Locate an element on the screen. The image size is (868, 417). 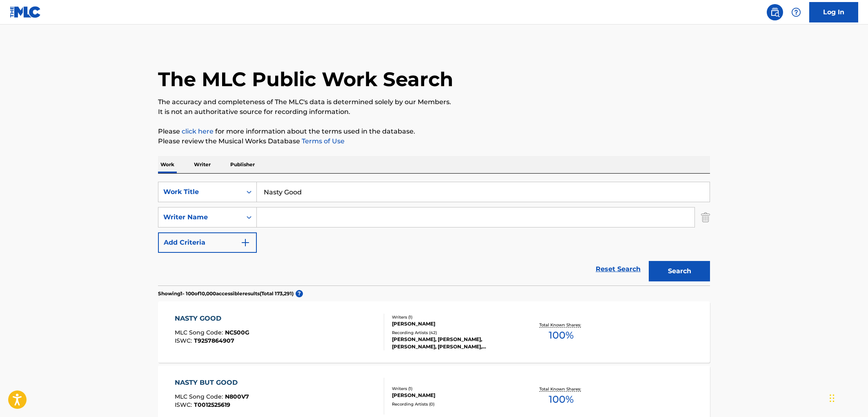
img: MLC Logo is located at coordinates (25, 12).